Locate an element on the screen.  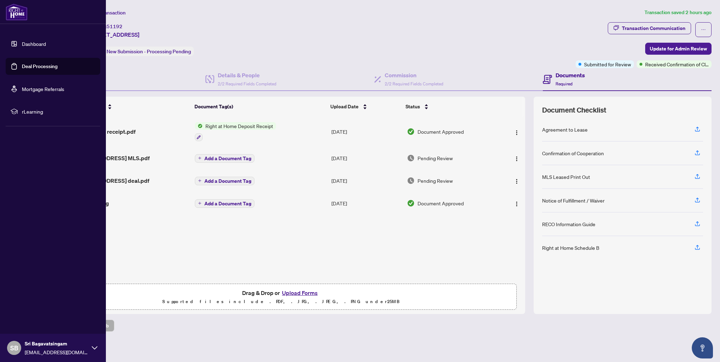
span: Drag & Drop or is located at coordinates (281, 293).